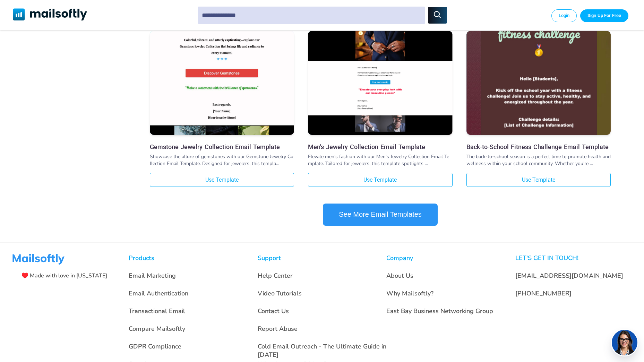 The image size is (644, 362). Describe the element at coordinates (539, 146) in the screenshot. I see `h3: Back-to-School Fitness Challenge Email Template` at that location.